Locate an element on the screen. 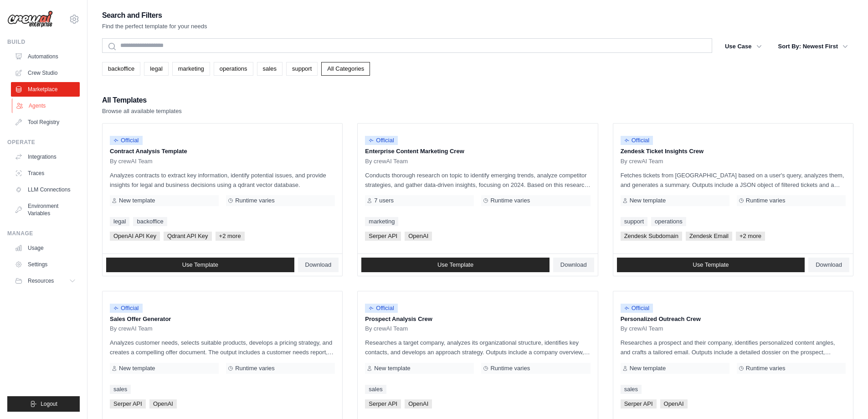  span: Resources is located at coordinates (41, 281).